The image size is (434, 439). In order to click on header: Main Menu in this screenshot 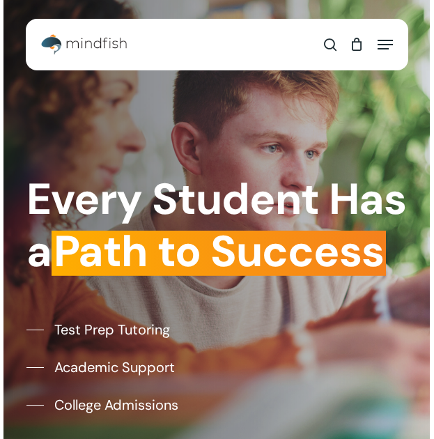, I will do `click(217, 45)`.